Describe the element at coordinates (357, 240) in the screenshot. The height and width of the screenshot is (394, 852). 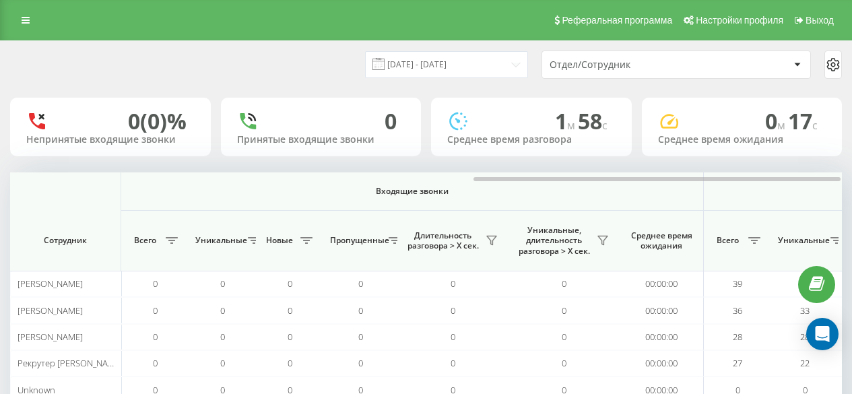
I see `span: Пропущенные` at that location.